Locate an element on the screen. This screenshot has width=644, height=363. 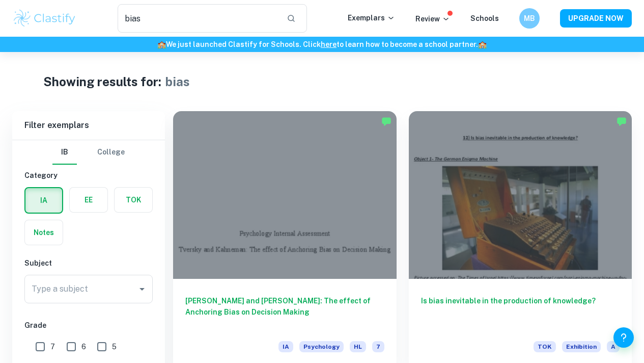
h6: Grade is located at coordinates (88, 325).